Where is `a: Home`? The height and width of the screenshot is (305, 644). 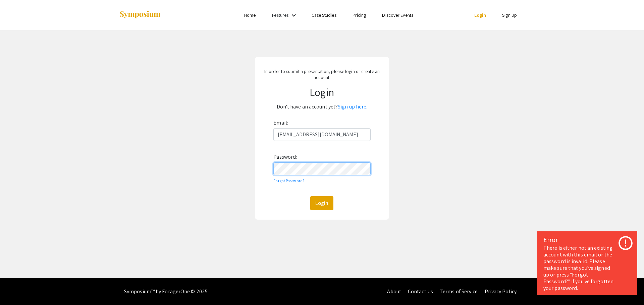
a: Home is located at coordinates (250, 15).